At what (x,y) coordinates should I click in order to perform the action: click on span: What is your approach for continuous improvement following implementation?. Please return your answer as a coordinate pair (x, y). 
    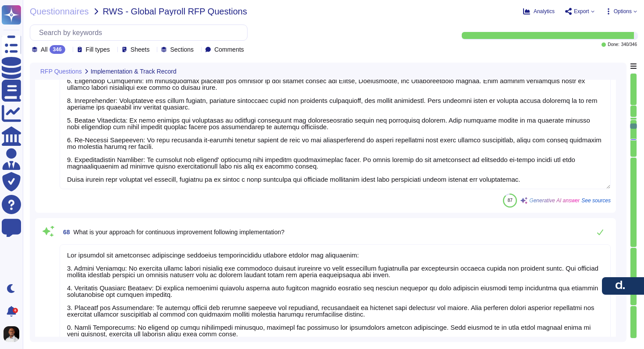
    Looking at the image, I should click on (179, 232).